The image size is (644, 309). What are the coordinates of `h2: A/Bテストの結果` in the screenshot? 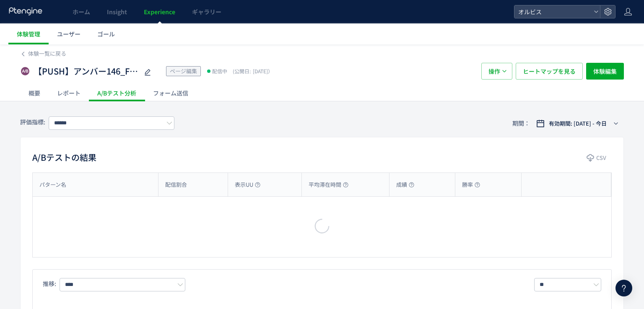 It's located at (64, 158).